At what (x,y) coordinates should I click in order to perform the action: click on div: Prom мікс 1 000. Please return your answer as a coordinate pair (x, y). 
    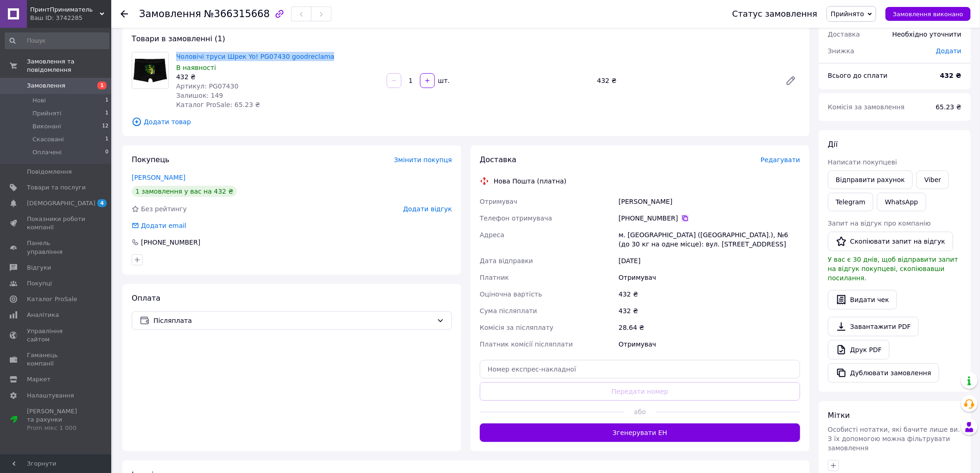
    Looking at the image, I should click on (56, 428).